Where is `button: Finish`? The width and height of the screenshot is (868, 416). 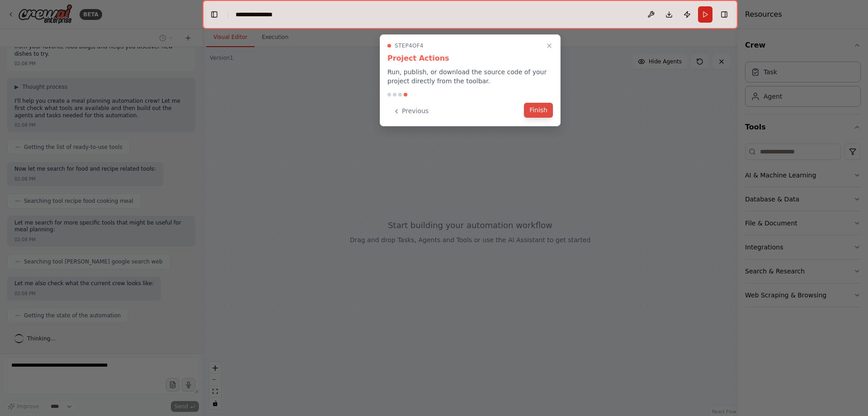
button: Finish is located at coordinates (539, 110).